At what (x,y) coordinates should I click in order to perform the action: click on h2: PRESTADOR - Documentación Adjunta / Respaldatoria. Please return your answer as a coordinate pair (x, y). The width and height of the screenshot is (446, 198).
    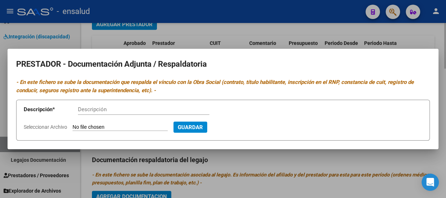
    Looking at the image, I should click on (223, 64).